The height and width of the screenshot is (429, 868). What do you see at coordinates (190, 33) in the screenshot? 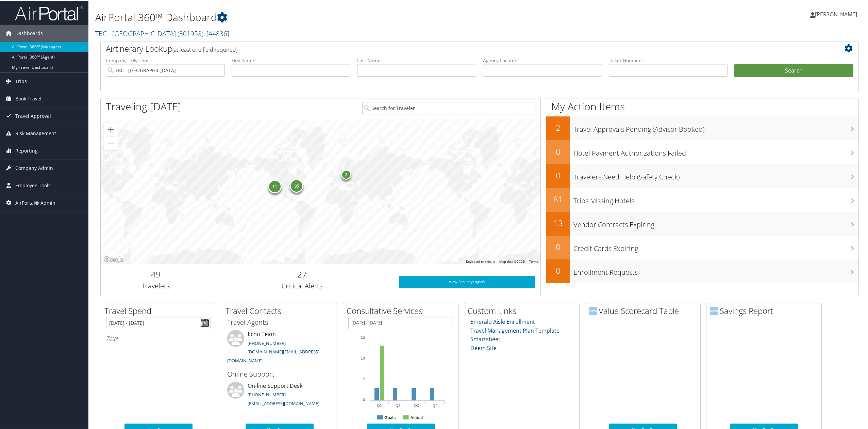
I see `span: ( 301953 )` at bounding box center [190, 33].